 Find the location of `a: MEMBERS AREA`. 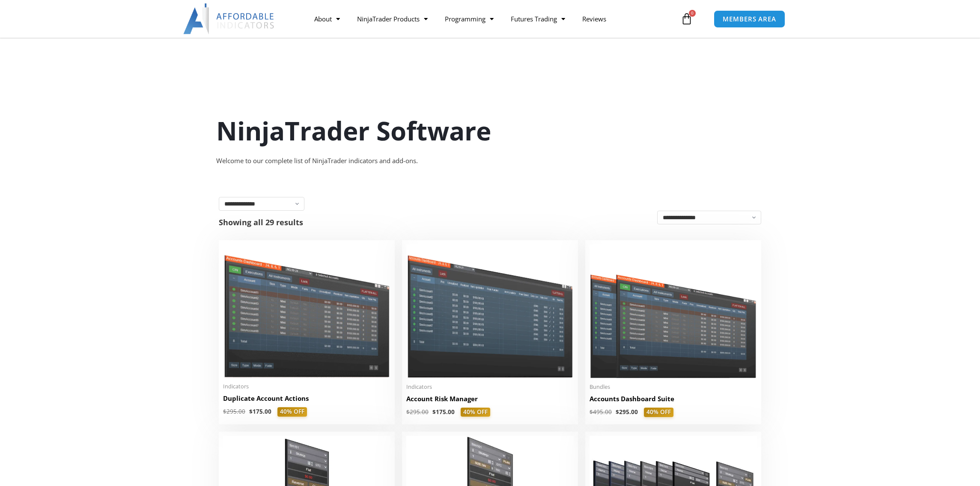

a: MEMBERS AREA is located at coordinates (750, 19).